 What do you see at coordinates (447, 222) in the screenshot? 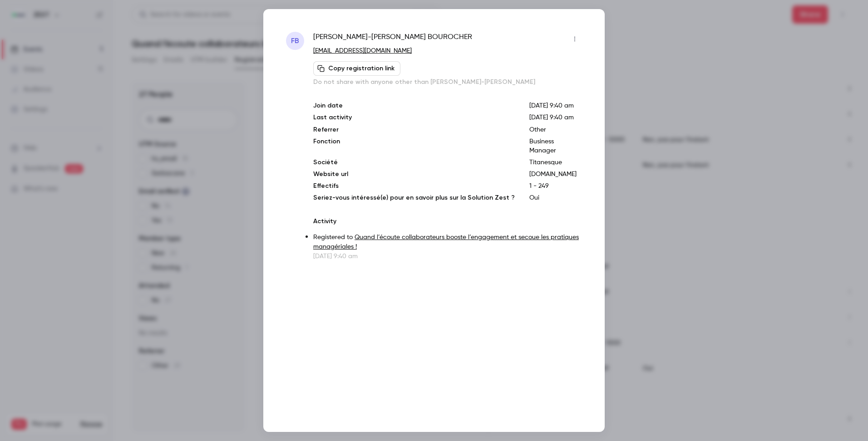
I see `p: Activity` at bounding box center [447, 222].